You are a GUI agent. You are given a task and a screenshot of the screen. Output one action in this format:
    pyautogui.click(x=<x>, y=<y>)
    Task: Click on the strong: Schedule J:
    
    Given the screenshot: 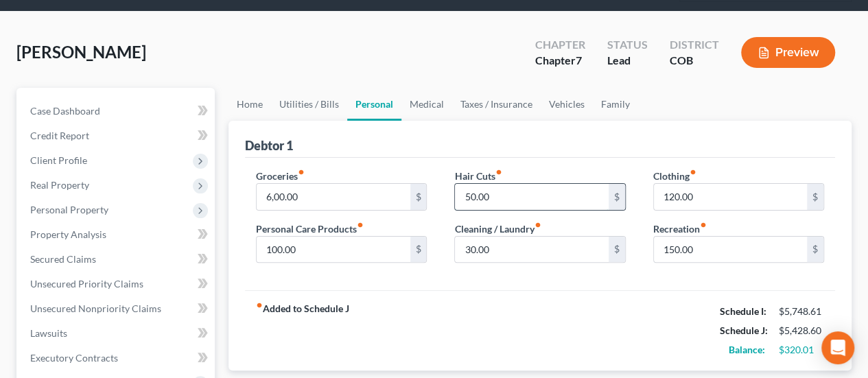 What is the action you would take?
    pyautogui.click(x=744, y=330)
    